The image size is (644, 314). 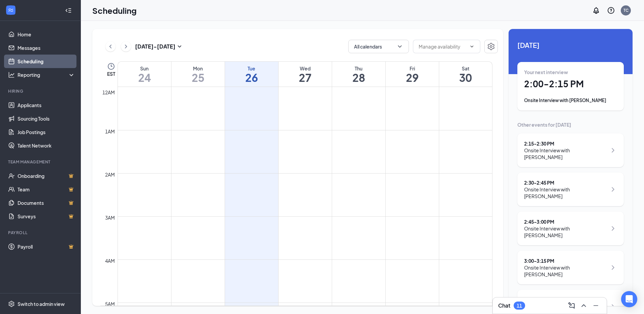 What do you see at coordinates (412, 68) in the screenshot?
I see `div: Fri` at bounding box center [412, 68].